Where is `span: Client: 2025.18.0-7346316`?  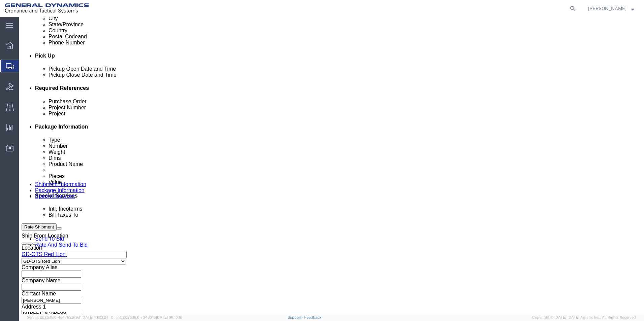
span: Client: 2025.18.0-7346316 is located at coordinates (147, 318).